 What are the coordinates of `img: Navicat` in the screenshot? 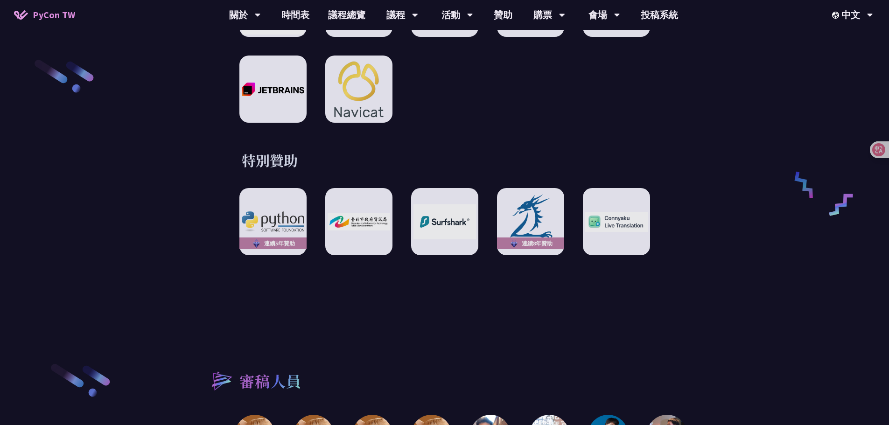 It's located at (359, 90).